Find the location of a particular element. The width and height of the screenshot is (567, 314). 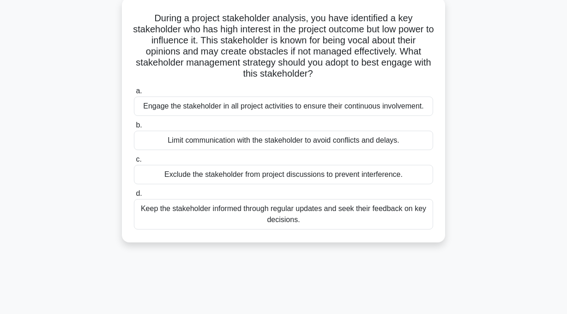

span: c. is located at coordinates (139, 159).